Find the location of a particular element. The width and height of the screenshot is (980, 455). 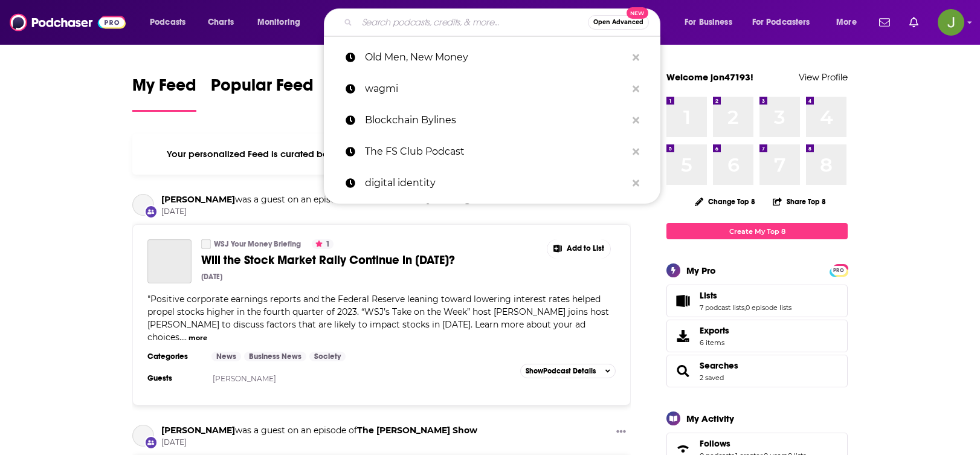

span: Popular Feed is located at coordinates (263, 89).